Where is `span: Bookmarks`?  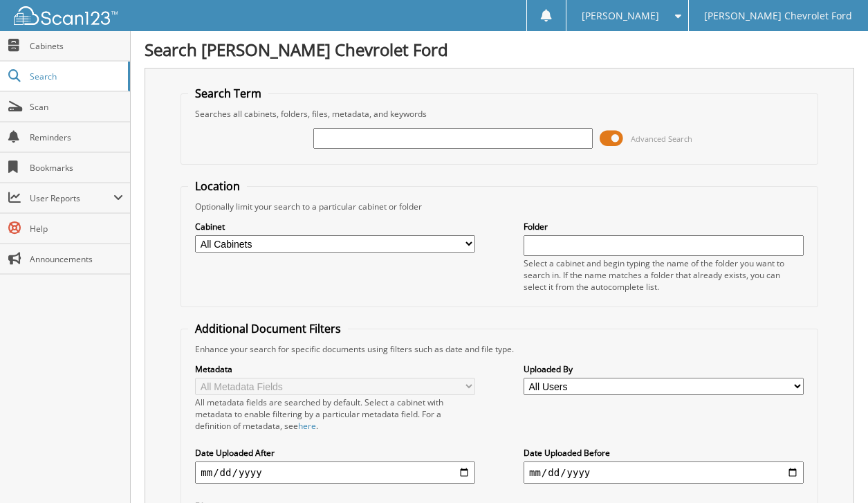
span: Bookmarks is located at coordinates (76, 167).